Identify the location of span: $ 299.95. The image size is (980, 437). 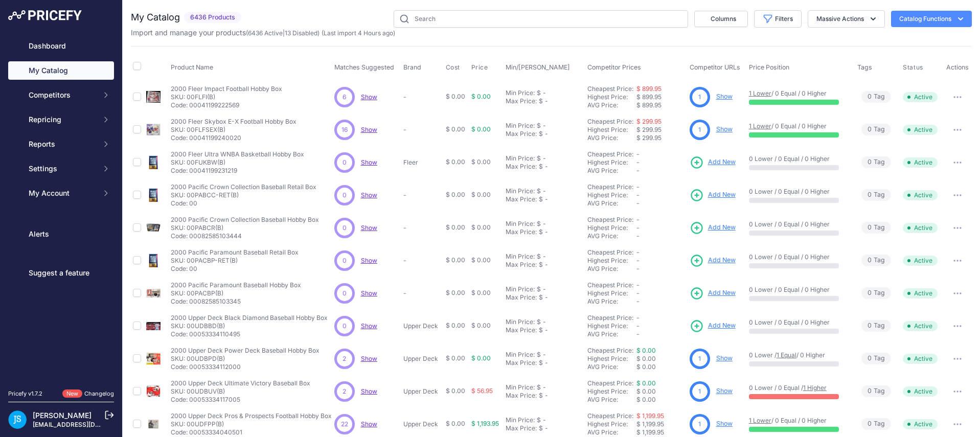
(649, 130).